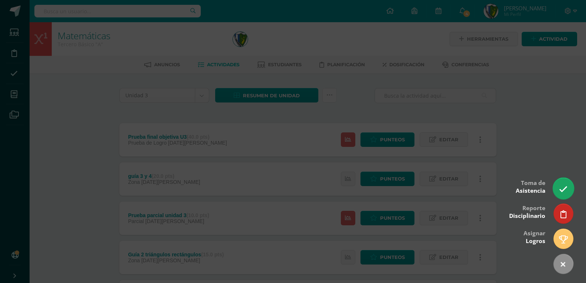  Describe the element at coordinates (534, 236) in the screenshot. I see `div: Asignar` at that location.